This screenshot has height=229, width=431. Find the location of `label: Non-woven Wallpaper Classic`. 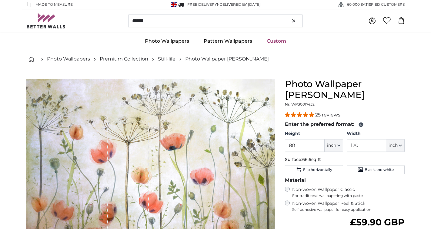

label: Non-woven Wallpaper Classic is located at coordinates (348, 193).